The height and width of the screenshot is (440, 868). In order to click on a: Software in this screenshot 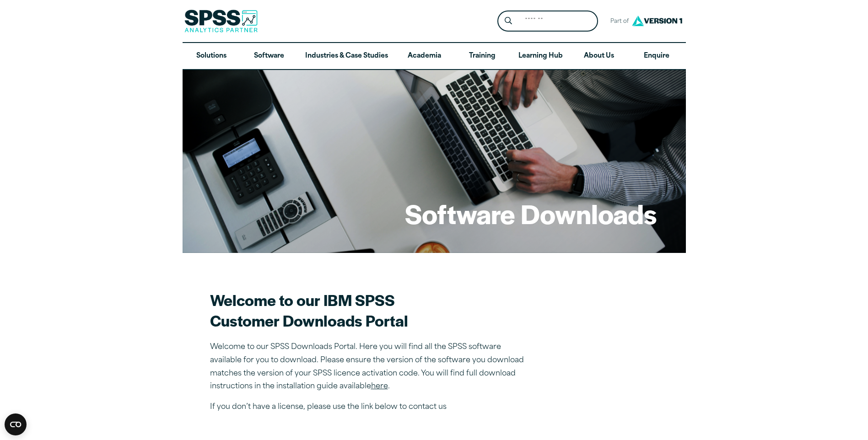, I will do `click(269, 56)`.